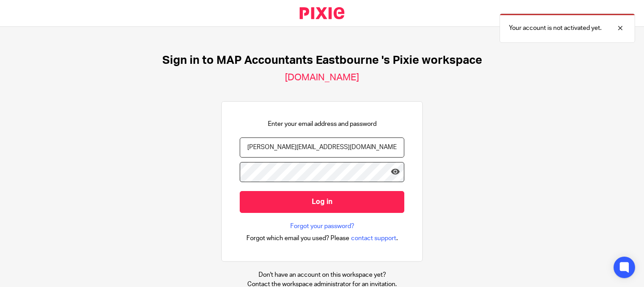 This screenshot has width=644, height=287. Describe the element at coordinates (322, 60) in the screenshot. I see `h1: Sign in to MAP Accountants Eastbourne 's Pixie workspace` at that location.